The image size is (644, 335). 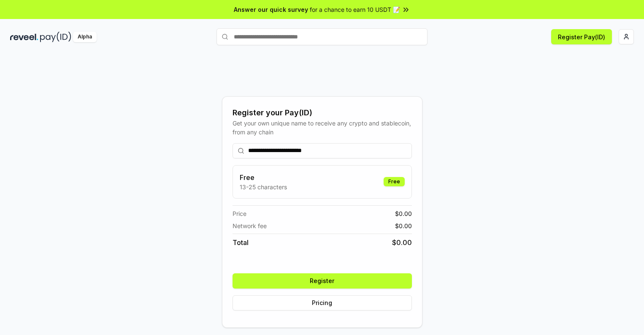 What do you see at coordinates (355, 9) in the screenshot?
I see `span: for a chance to earn 10 USDT 📝` at bounding box center [355, 9].